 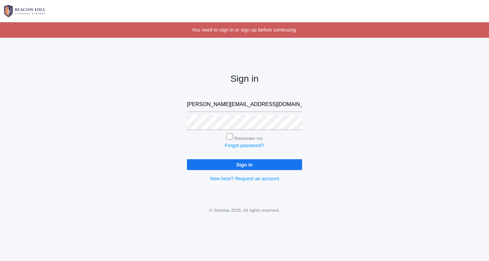 I want to click on a: New here? Request an account, so click(x=244, y=179).